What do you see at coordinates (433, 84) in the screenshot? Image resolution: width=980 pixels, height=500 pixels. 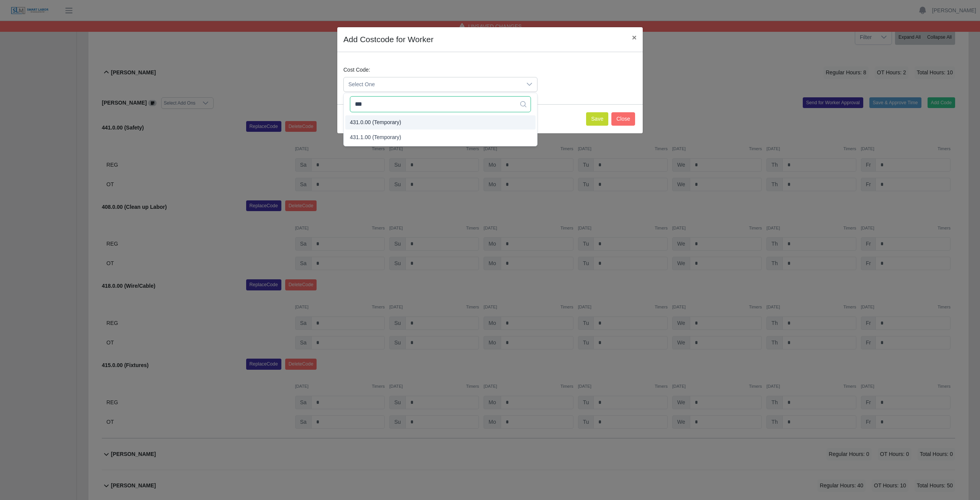 I see `span: Select One` at bounding box center [433, 84].